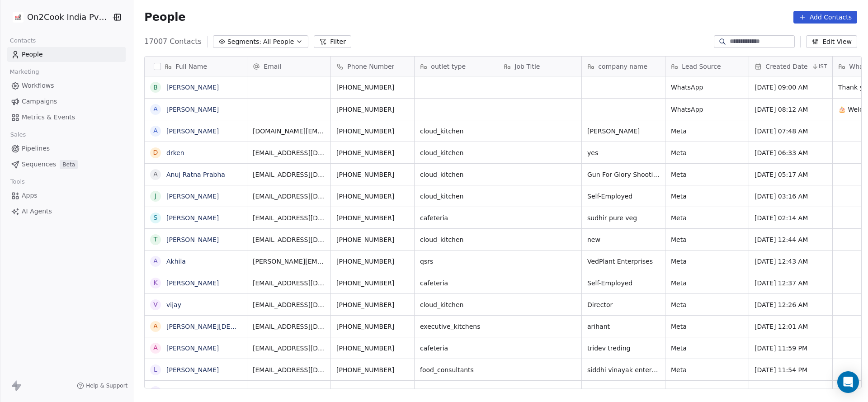 This screenshot has height=402, width=868. Describe the element at coordinates (69, 165) in the screenshot. I see `span: Beta` at that location.